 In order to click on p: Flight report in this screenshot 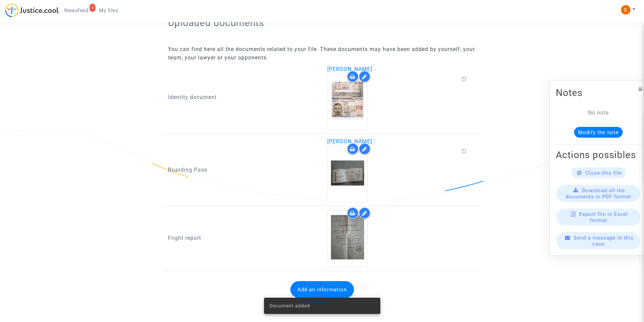, I will do `click(242, 238)`.